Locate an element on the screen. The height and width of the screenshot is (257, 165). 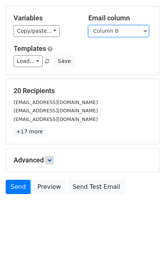
a: Load... is located at coordinates (28, 61).